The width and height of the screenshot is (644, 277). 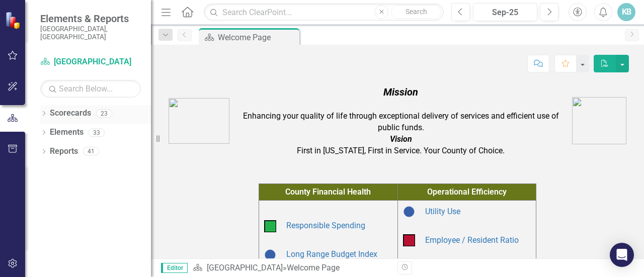 I want to click on div: Sep-25, so click(x=505, y=12).